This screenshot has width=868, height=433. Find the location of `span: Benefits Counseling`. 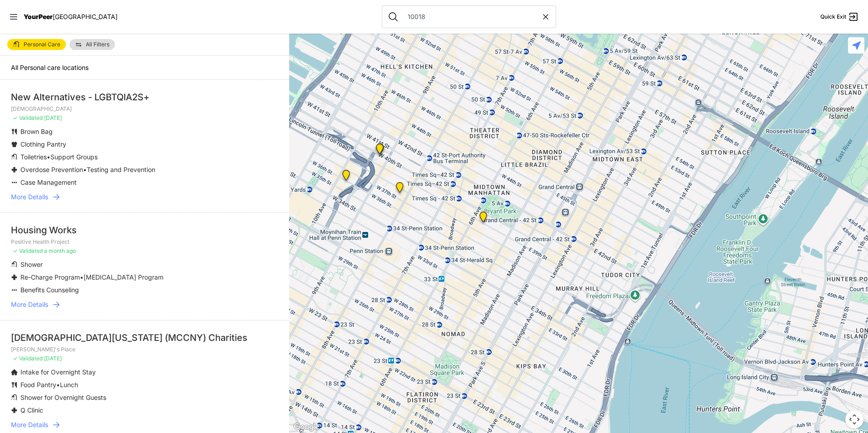

span: Benefits Counseling is located at coordinates (50, 290).